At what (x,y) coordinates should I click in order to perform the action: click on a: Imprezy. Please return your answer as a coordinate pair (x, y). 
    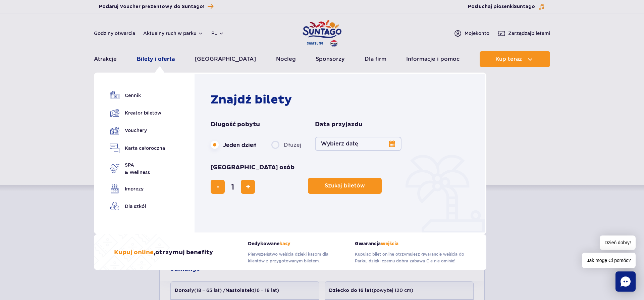
    Looking at the image, I should click on (138, 189).